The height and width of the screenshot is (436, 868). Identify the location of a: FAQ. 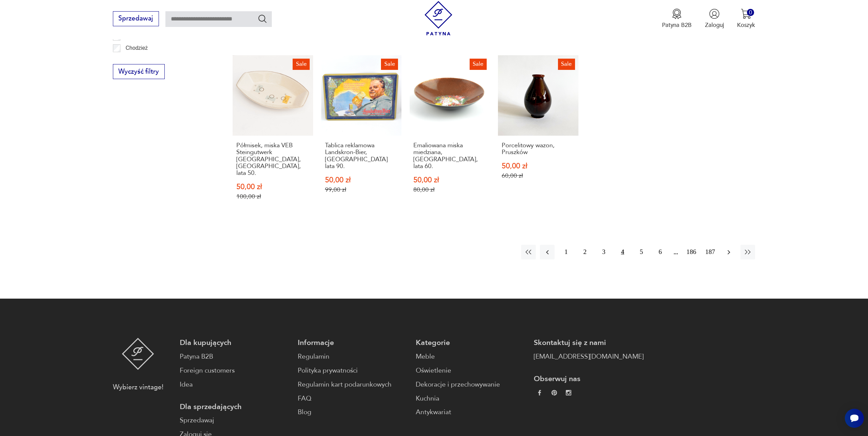
(353, 398).